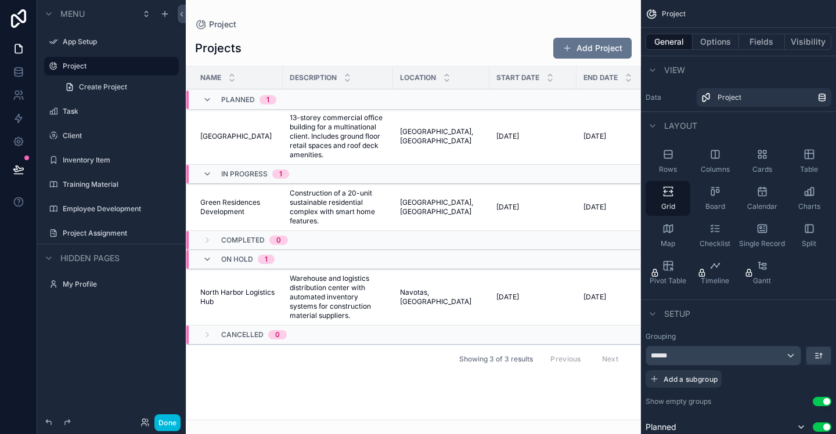 The image size is (836, 434). Describe the element at coordinates (809, 161) in the screenshot. I see `button: Table` at that location.